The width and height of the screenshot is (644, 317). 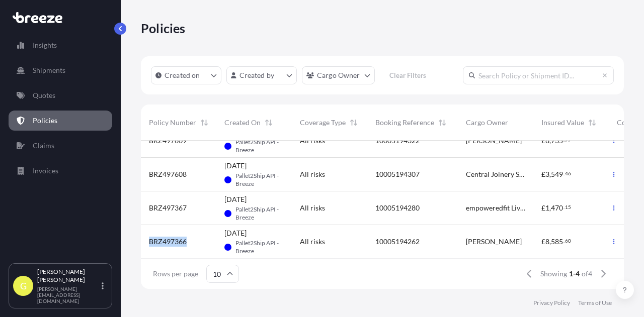 What do you see at coordinates (574, 274) in the screenshot?
I see `span: 1-4` at bounding box center [574, 274].